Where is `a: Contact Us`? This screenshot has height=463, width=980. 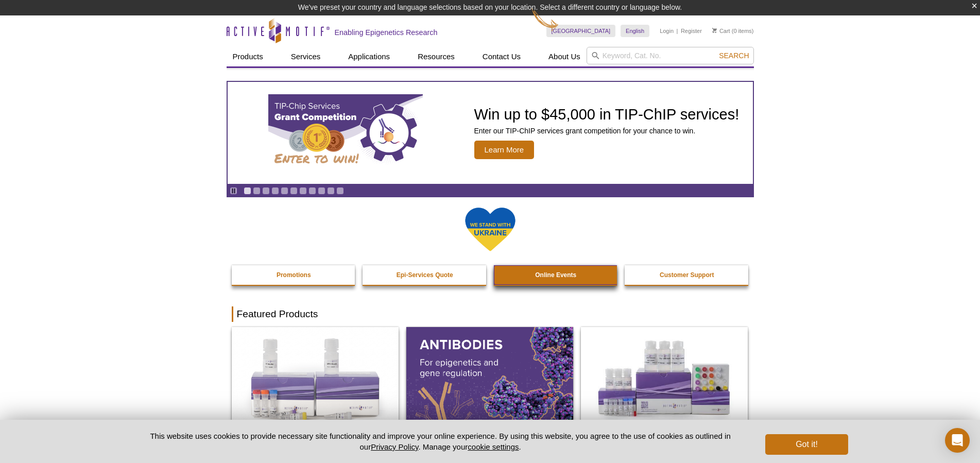
a: Contact Us is located at coordinates (502, 57).